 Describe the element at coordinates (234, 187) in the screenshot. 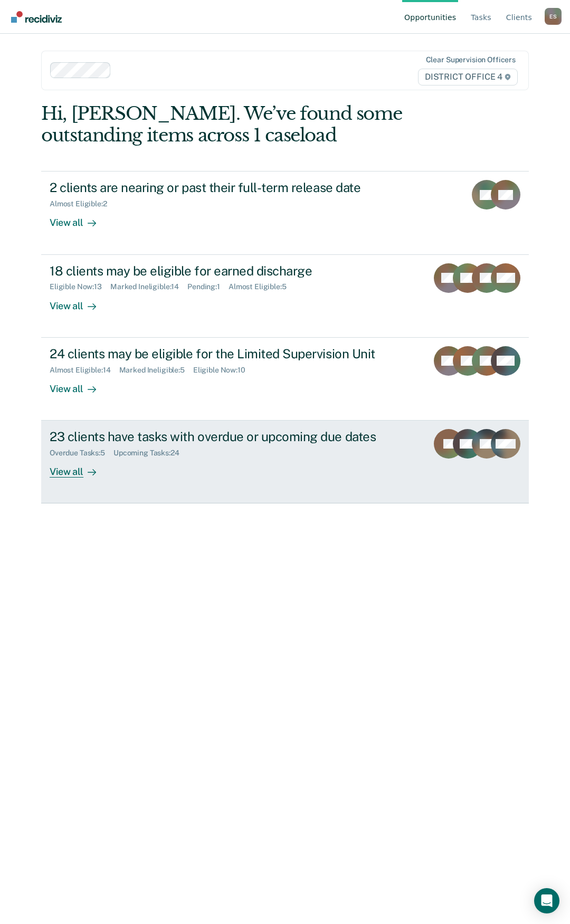

I see `div: 2 clients are nearing or past their full-term release date` at that location.